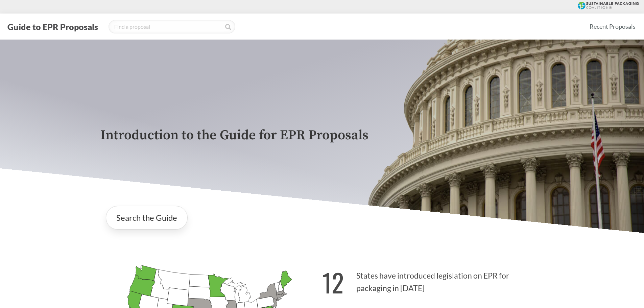 Image resolution: width=644 pixels, height=308 pixels. What do you see at coordinates (613, 26) in the screenshot?
I see `a: Recent Proposals` at bounding box center [613, 26].